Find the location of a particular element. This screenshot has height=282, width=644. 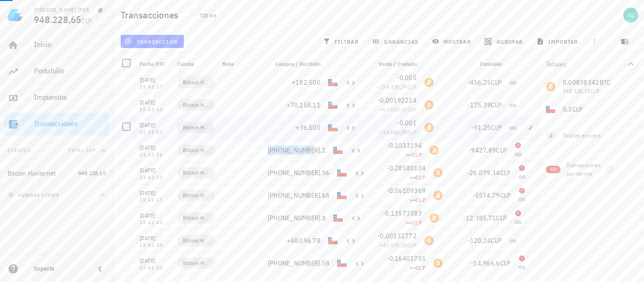

span: Compra / Recibido is located at coordinates (298, 64).